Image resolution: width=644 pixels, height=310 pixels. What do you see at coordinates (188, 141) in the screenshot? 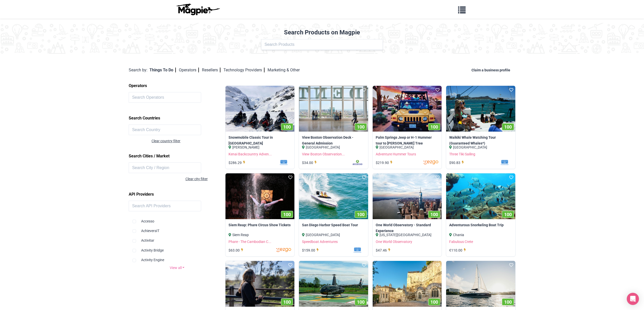
I see `div: Clear country filter` at bounding box center [188, 141].